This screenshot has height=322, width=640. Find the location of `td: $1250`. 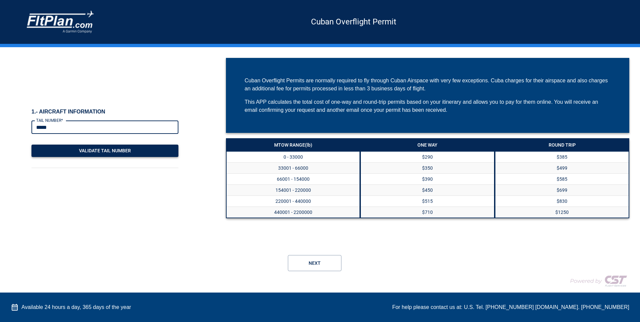

td: $1250 is located at coordinates (562, 212).